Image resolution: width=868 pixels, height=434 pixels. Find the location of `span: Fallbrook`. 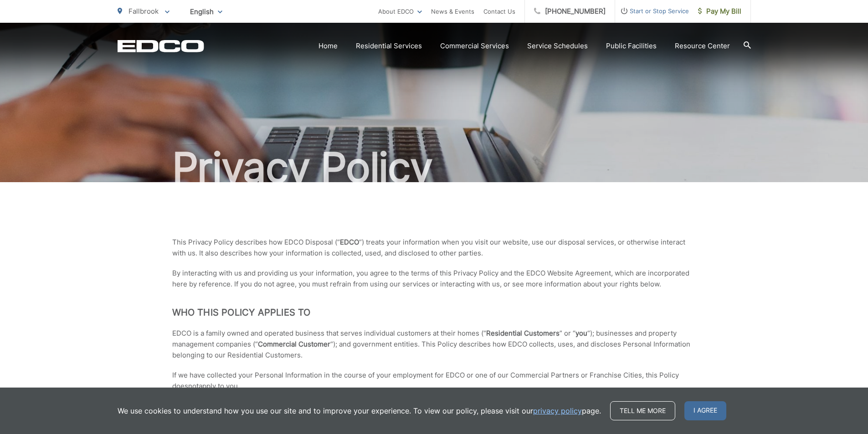

span: Fallbrook is located at coordinates (143, 11).